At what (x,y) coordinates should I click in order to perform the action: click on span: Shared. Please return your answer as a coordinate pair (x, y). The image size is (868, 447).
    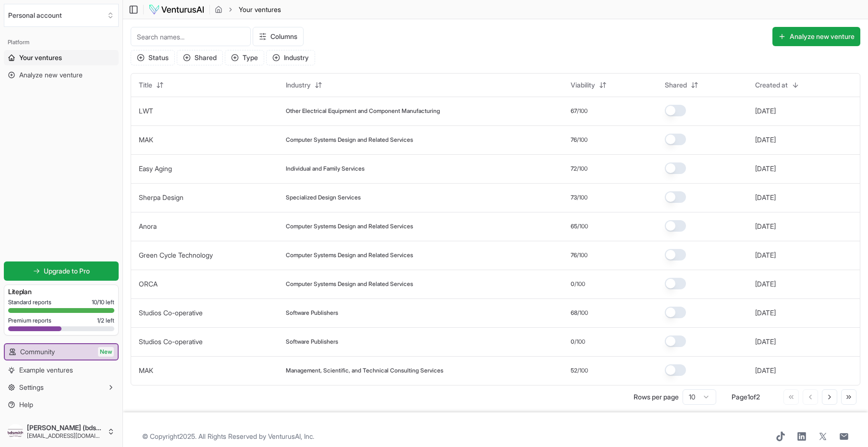
    Looking at the image, I should click on (676, 85).